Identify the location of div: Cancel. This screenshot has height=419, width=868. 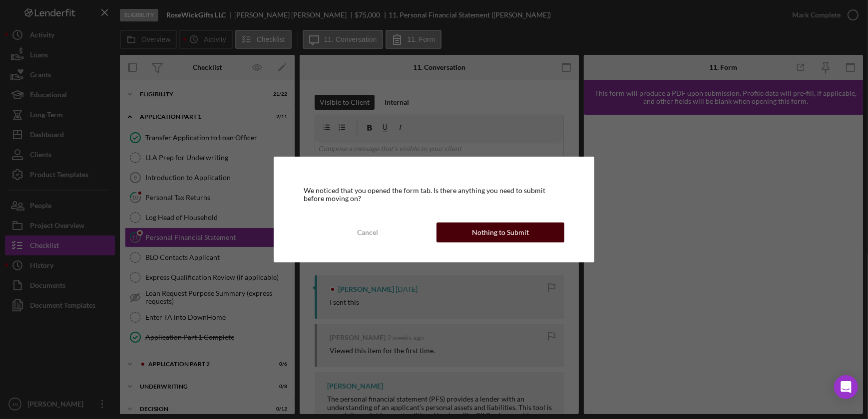
(367, 232).